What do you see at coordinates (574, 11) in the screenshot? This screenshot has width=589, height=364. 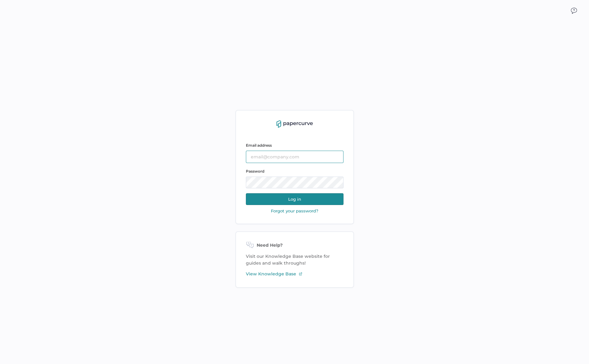 I see `img: icon_chat.2bd11823.svg` at bounding box center [574, 11].